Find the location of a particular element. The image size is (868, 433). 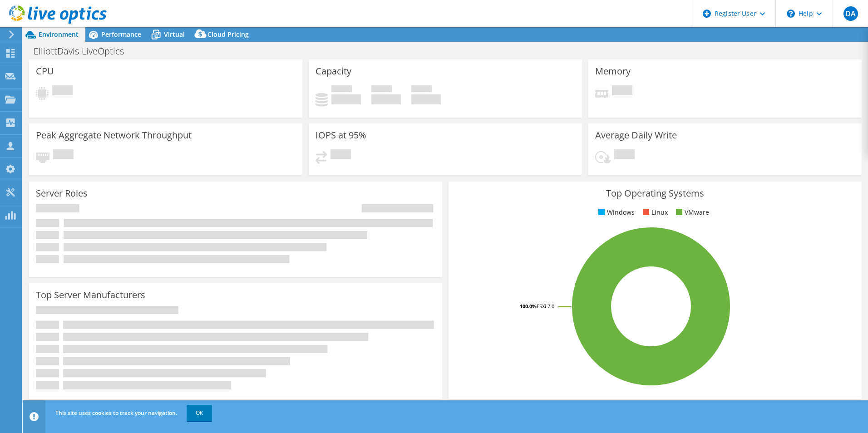

h3: Server Roles is located at coordinates (61, 193).